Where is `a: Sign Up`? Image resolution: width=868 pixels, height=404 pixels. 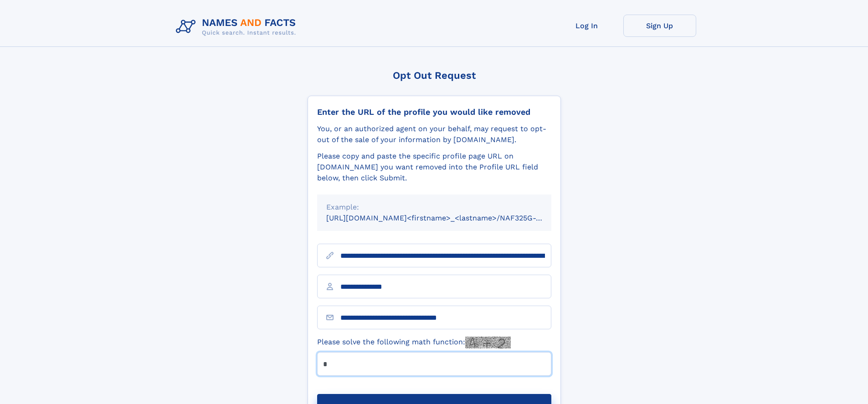 a: Sign Up is located at coordinates (660, 25).